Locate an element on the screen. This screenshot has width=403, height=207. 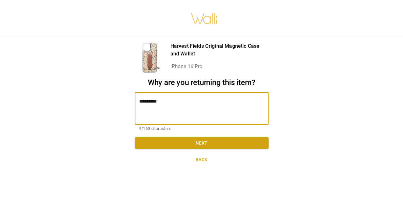
button: Back is located at coordinates (202, 160).